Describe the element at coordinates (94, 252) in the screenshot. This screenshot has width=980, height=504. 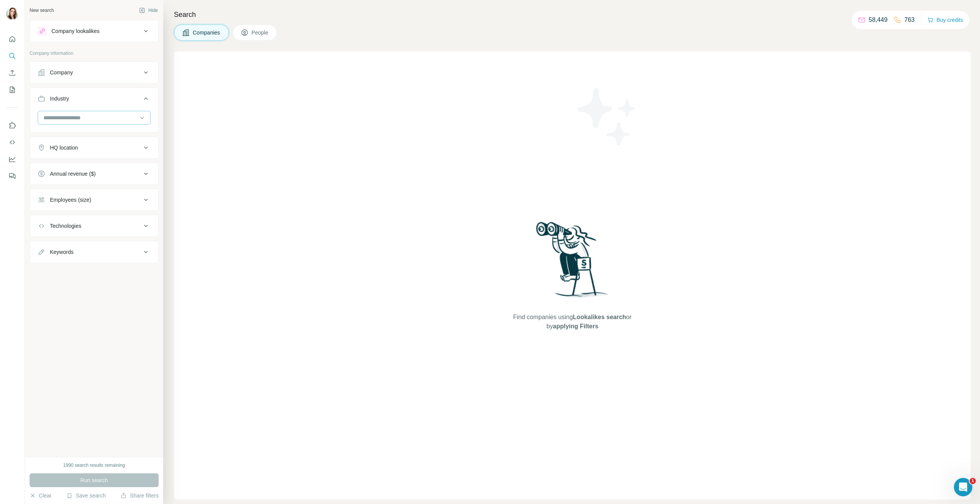
I see `button: Keywords` at that location.